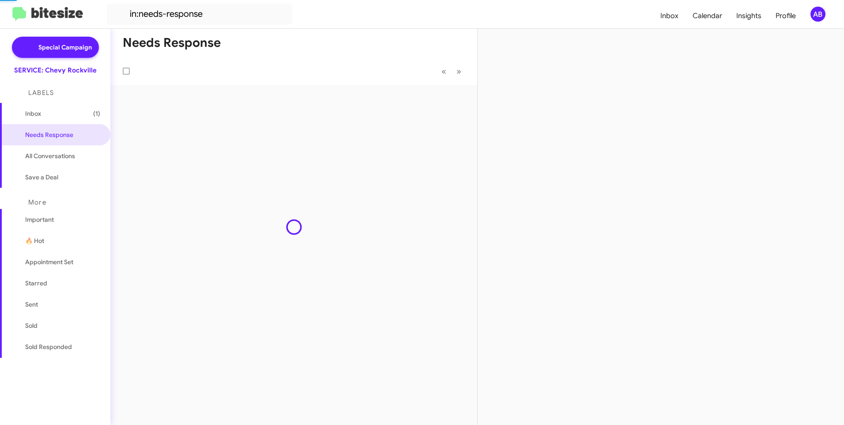 The height and width of the screenshot is (425, 844). What do you see at coordinates (97, 113) in the screenshot?
I see `span: (1)` at bounding box center [97, 113].